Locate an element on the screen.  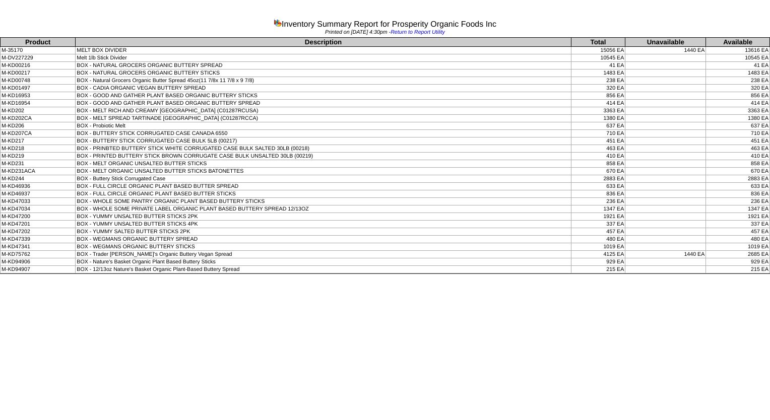
td: 710 EA is located at coordinates (738, 134).